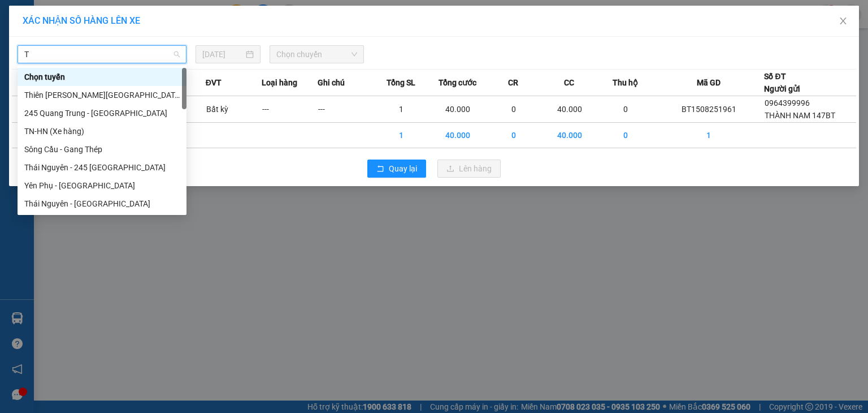 This screenshot has height=413, width=868. What do you see at coordinates (317, 54) in the screenshot?
I see `span: Chọn chuyến` at bounding box center [317, 54].